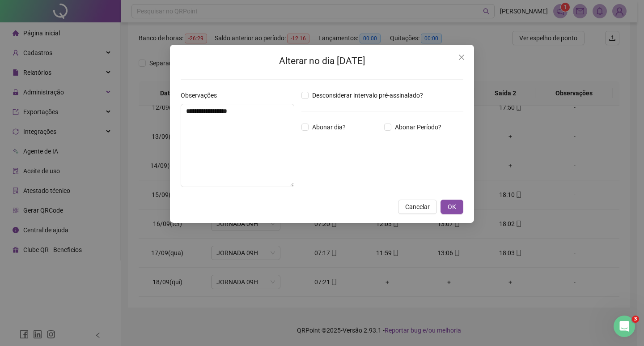 The height and width of the screenshot is (346, 644). Describe the element at coordinates (329, 128) in the screenshot. I see `span: Abonar dia?` at that location.